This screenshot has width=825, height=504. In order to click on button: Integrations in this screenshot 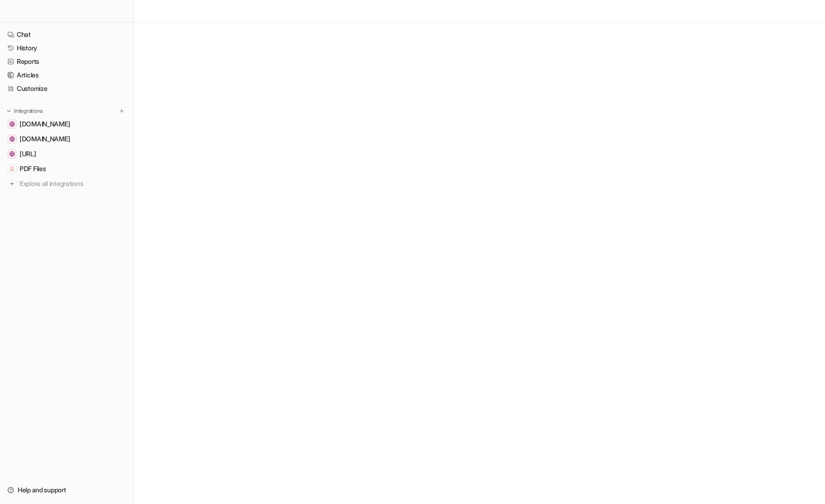, I will do `click(25, 111)`.